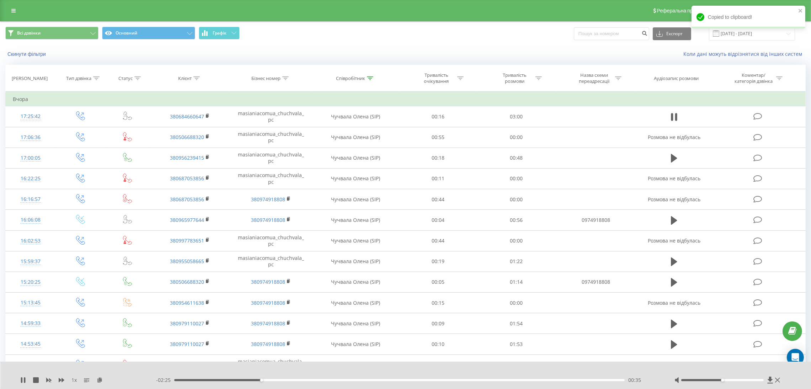 The width and height of the screenshot is (811, 389). Describe the element at coordinates (406, 99) in the screenshot. I see `td: Вчора` at that location.